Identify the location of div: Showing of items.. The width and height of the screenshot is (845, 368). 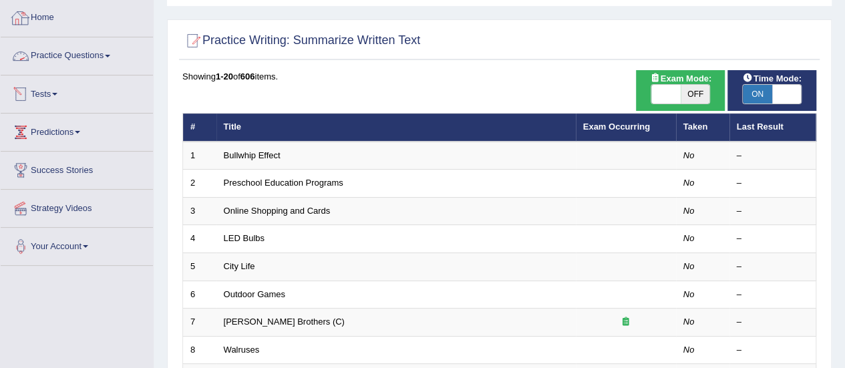
(499, 76).